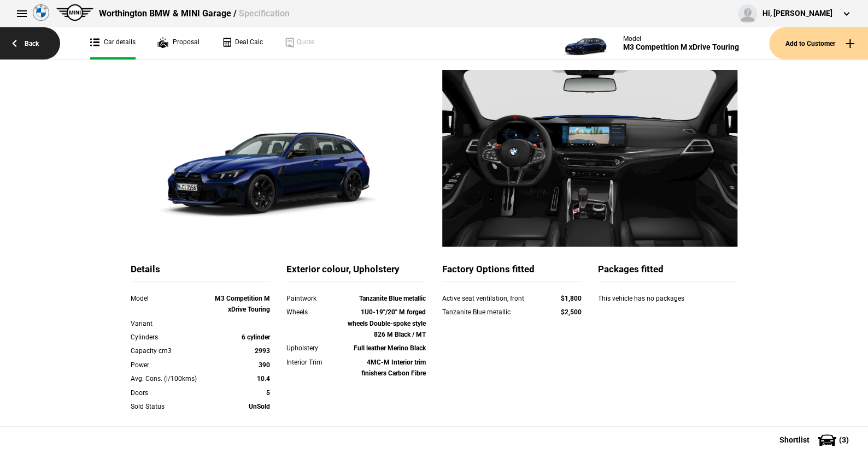 This screenshot has height=454, width=868. I want to click on div: Avg. Cons. (l/100kms), so click(172, 379).